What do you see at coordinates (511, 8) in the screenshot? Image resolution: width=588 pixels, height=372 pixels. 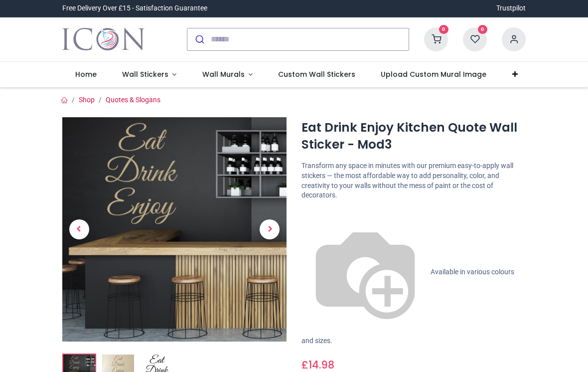 I see `a: Trustpilot` at bounding box center [511, 8].